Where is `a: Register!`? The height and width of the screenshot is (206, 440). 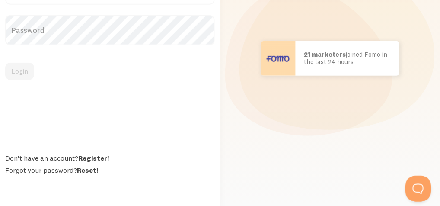 a: Register! is located at coordinates (93, 158).